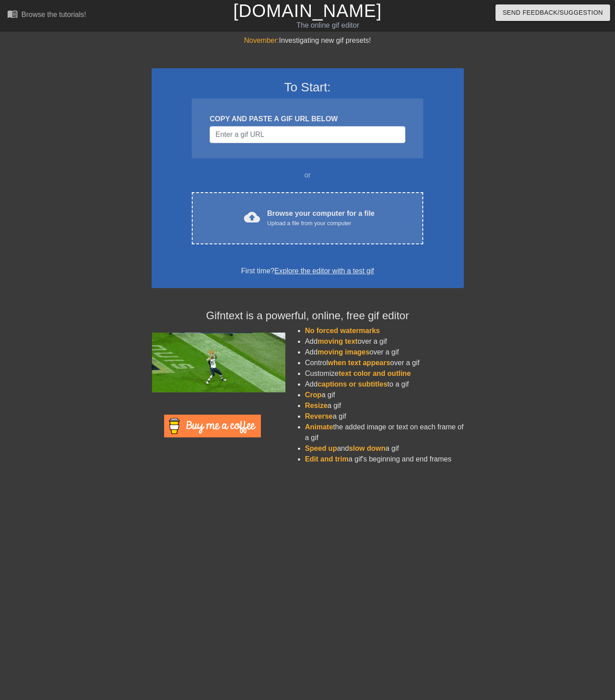 The width and height of the screenshot is (615, 700). Describe the element at coordinates (320, 218) in the screenshot. I see `div: Browse your computer for a file` at that location.